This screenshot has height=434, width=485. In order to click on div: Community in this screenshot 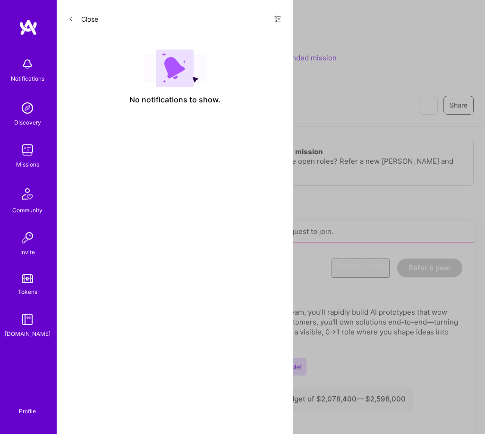, I will do `click(27, 210)`.